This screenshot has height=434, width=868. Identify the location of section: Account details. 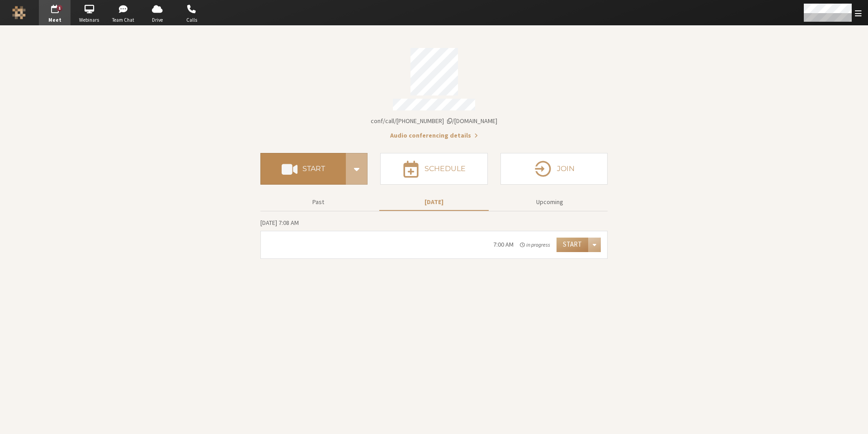
(434, 91).